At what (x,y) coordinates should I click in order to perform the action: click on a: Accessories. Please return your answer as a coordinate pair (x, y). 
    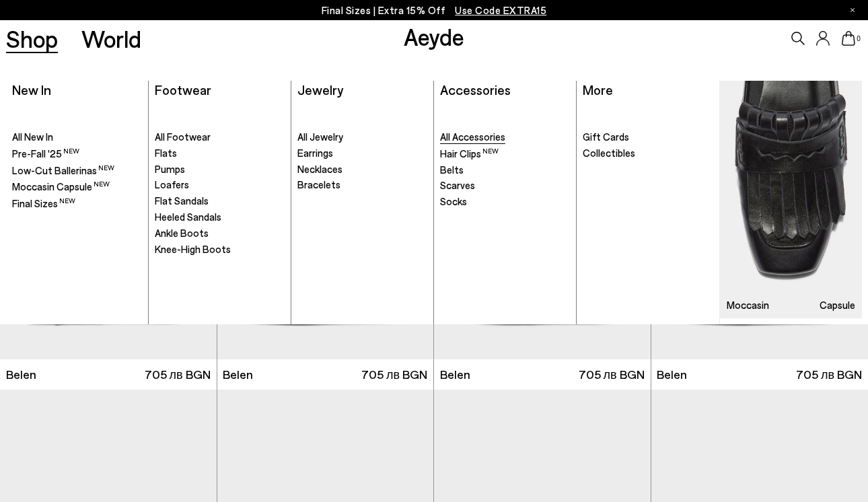
    Looking at the image, I should click on (475, 90).